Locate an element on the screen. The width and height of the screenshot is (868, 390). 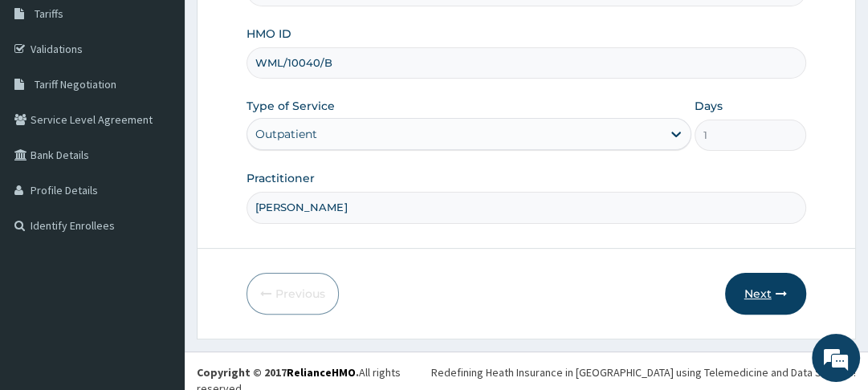
span: Tariff Negotiation is located at coordinates (76, 84).